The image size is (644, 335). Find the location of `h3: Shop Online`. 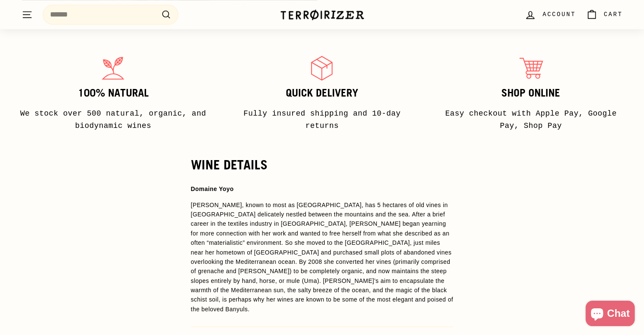

h3: Shop Online is located at coordinates (530, 93).